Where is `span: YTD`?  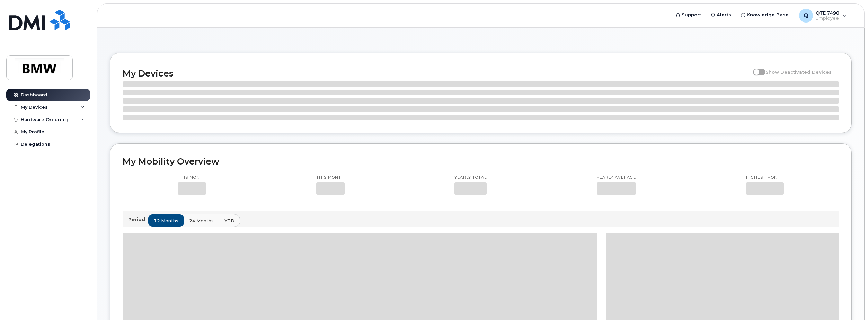 span: YTD is located at coordinates (230, 221).